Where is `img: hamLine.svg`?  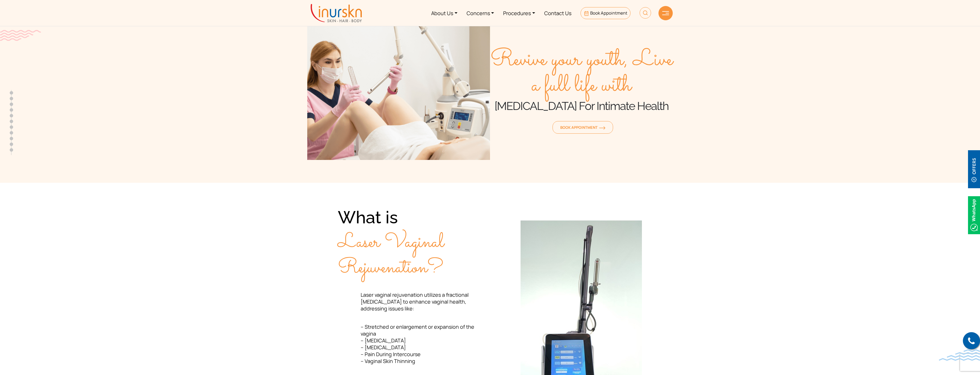 img: hamLine.svg is located at coordinates (666, 13).